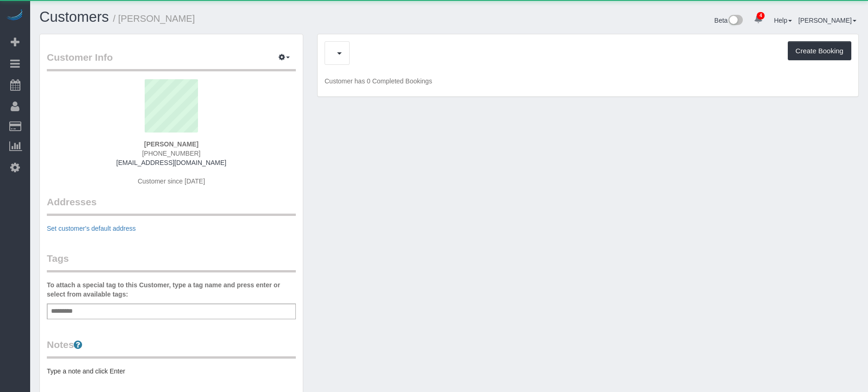  What do you see at coordinates (735, 21) in the screenshot?
I see `img: New interface` at bounding box center [735, 21].